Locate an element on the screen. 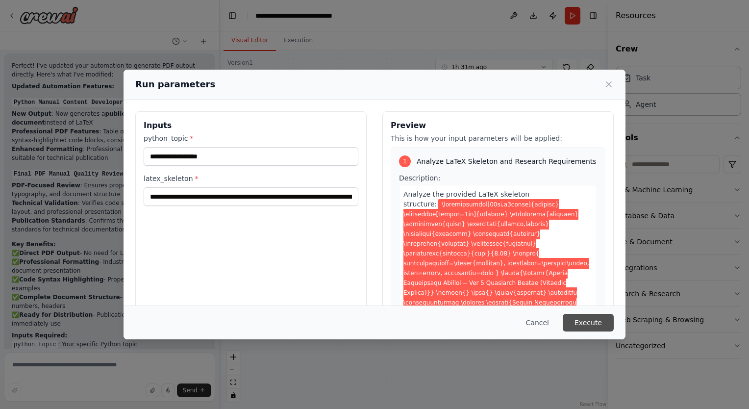 The height and width of the screenshot is (409, 749). h2: Run parameters is located at coordinates (175, 84).